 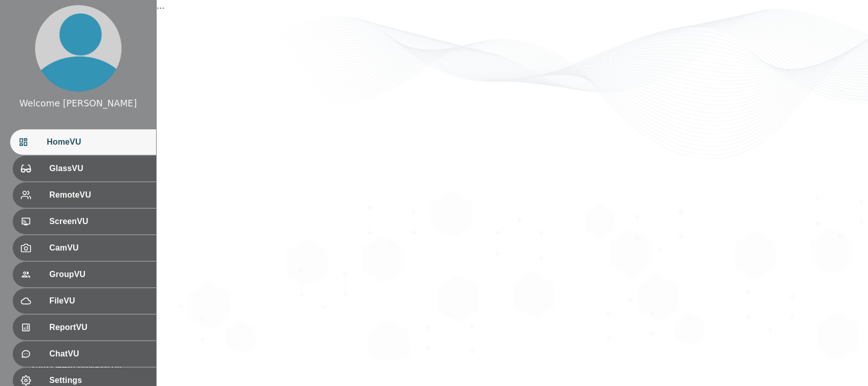 I want to click on span: FileVU, so click(x=99, y=301).